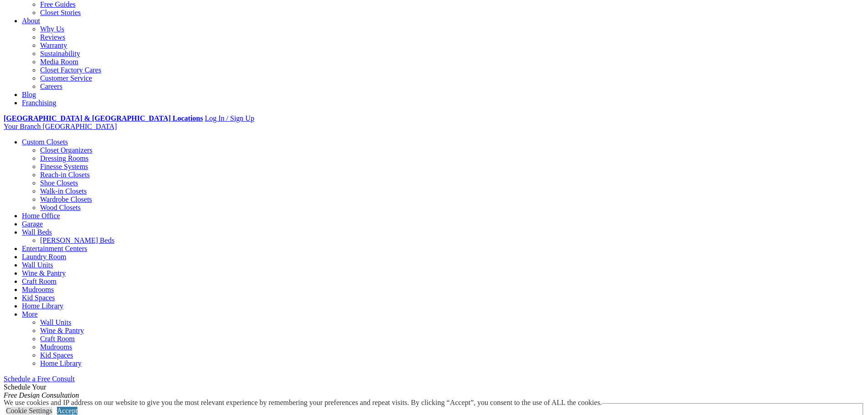 Image resolution: width=868 pixels, height=415 pixels. What do you see at coordinates (65, 175) in the screenshot?
I see `a: Reach-in Closets` at bounding box center [65, 175].